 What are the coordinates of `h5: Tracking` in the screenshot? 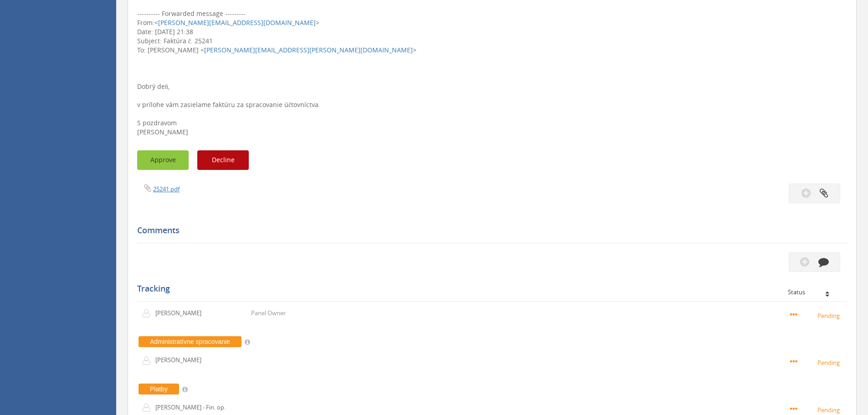 It's located at (489, 289).